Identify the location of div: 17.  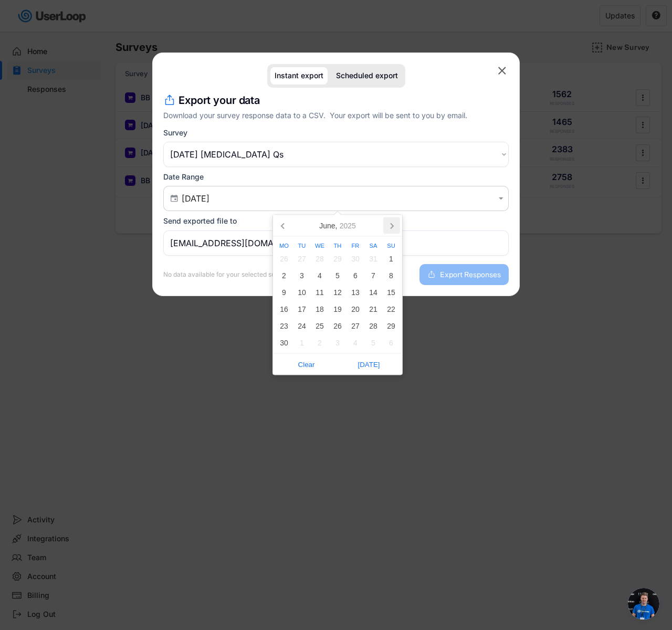
(301, 309).